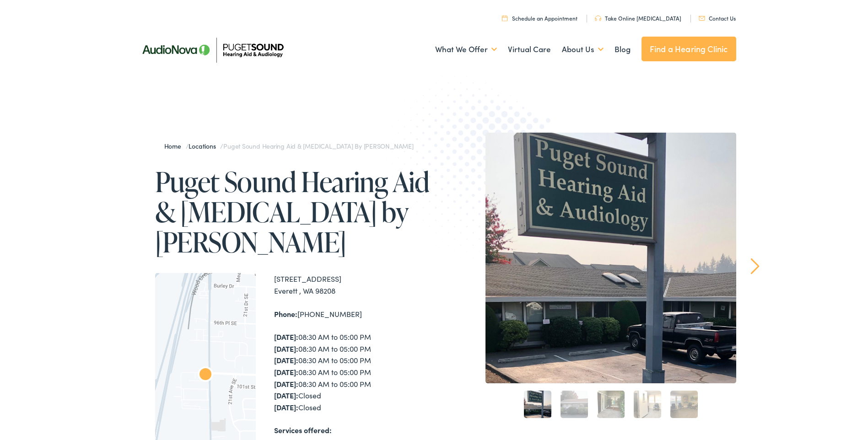 The image size is (868, 440). What do you see at coordinates (540, 18) in the screenshot?
I see `a: Schedule an Appointment` at bounding box center [540, 18].